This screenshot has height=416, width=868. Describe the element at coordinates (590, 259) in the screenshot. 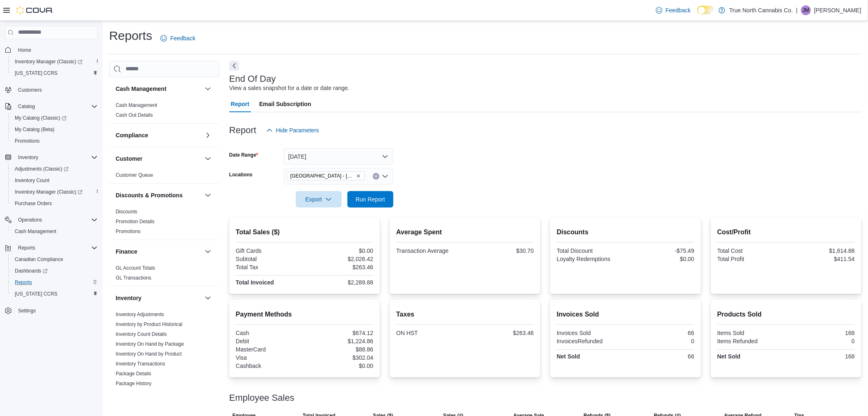

I see `div: Loyalty Redemptions` at that location.